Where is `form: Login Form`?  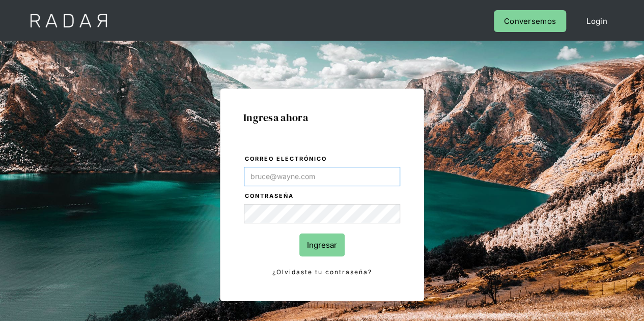
form: Login Form is located at coordinates (322, 216).